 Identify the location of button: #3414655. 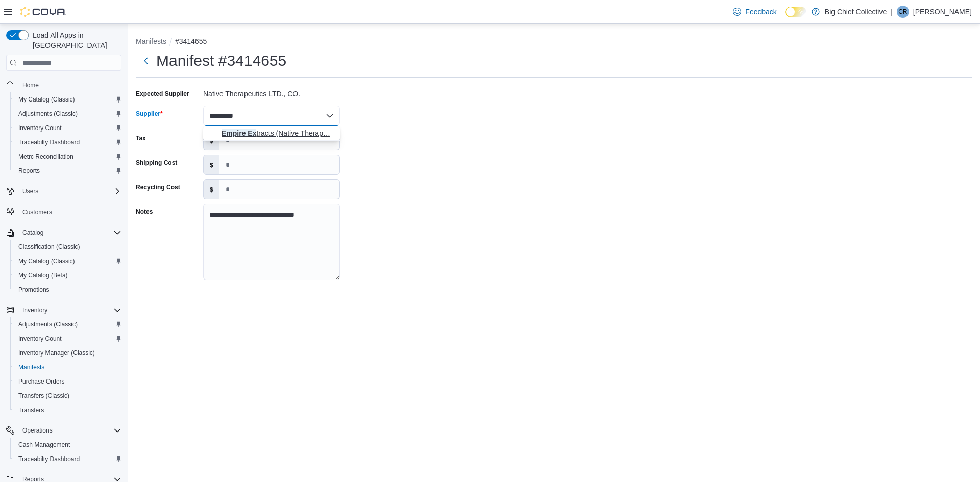
(191, 41).